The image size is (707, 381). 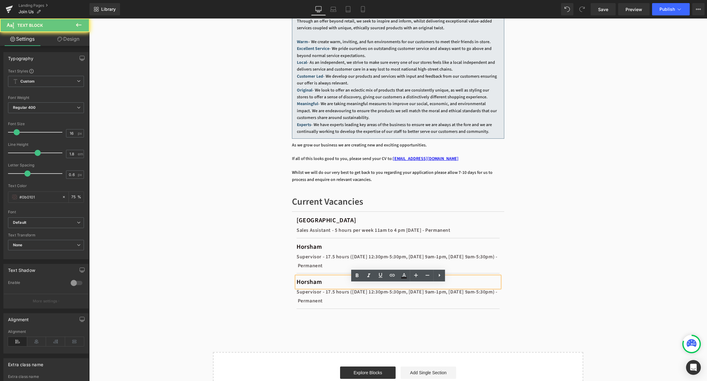 I want to click on span: Customer Led, so click(x=221, y=58).